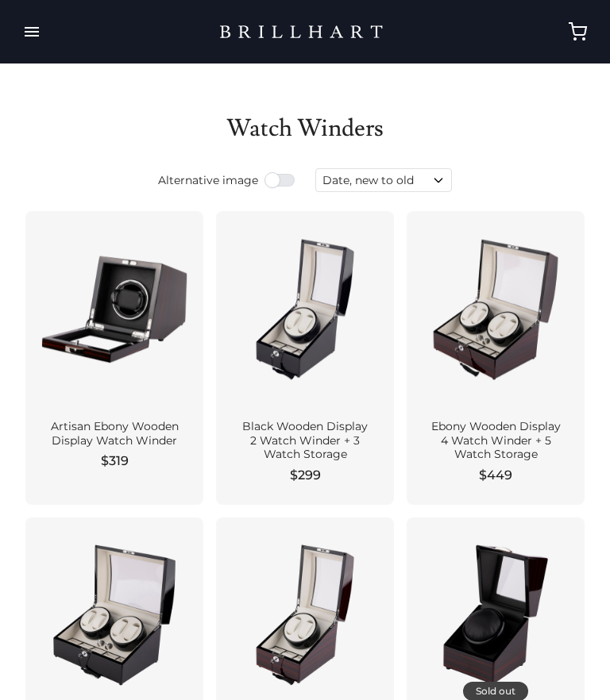  Describe the element at coordinates (495, 476) in the screenshot. I see `span: $449` at that location.